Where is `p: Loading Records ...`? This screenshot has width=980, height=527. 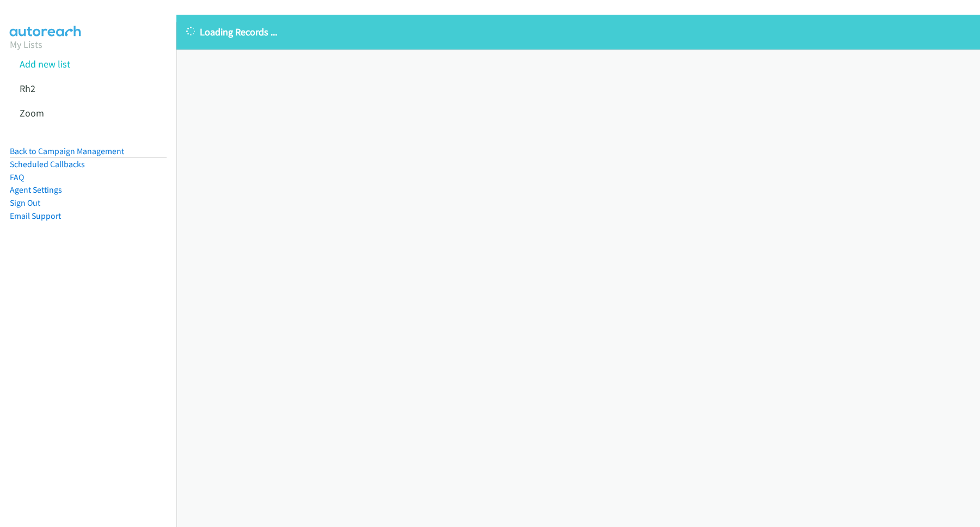 p: Loading Records ... is located at coordinates (578, 32).